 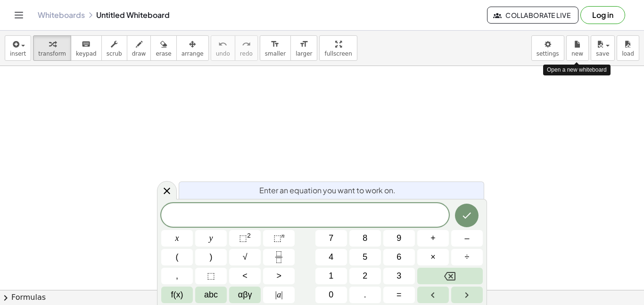 What do you see at coordinates (246, 48) in the screenshot?
I see `button: redoredo` at bounding box center [246, 48].